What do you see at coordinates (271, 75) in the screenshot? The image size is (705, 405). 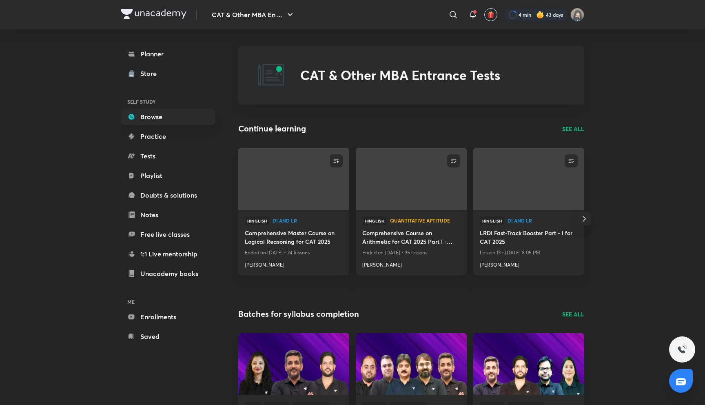 I see `img: CAT & Other MBA Entrance Tests` at bounding box center [271, 75].